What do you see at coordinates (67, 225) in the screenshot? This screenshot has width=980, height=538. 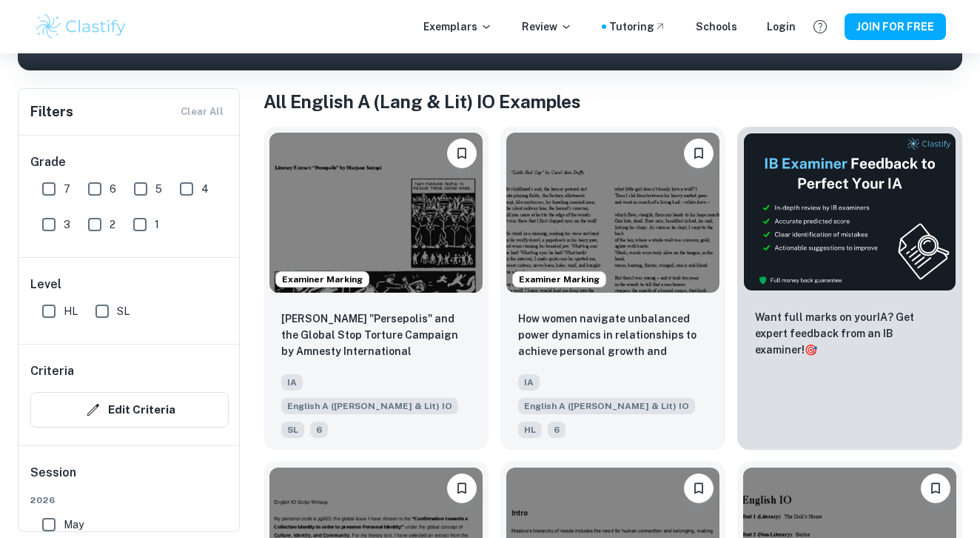 I see `span: 3` at bounding box center [67, 225].